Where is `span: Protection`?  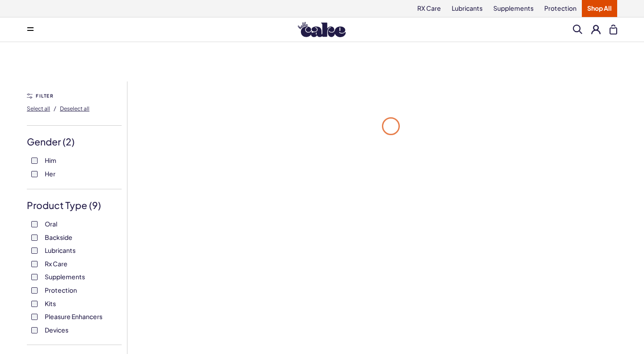 span: Protection is located at coordinates (61, 289).